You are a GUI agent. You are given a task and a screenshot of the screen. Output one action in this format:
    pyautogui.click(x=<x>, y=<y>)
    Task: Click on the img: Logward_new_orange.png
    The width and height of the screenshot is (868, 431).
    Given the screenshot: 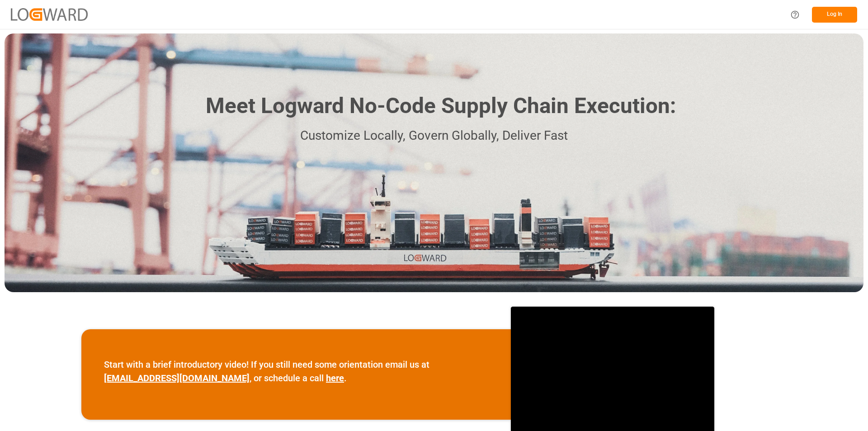 What is the action you would take?
    pyautogui.click(x=49, y=14)
    